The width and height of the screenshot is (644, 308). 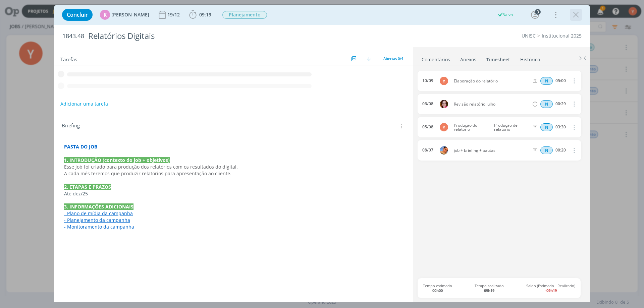 I want to click on div: 00:20, so click(x=561, y=150).